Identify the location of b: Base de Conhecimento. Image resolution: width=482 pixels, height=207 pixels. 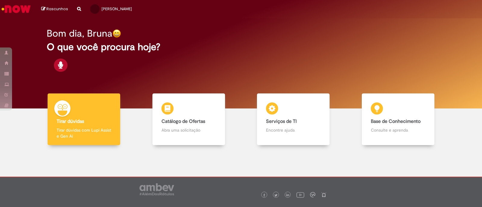
(395, 122).